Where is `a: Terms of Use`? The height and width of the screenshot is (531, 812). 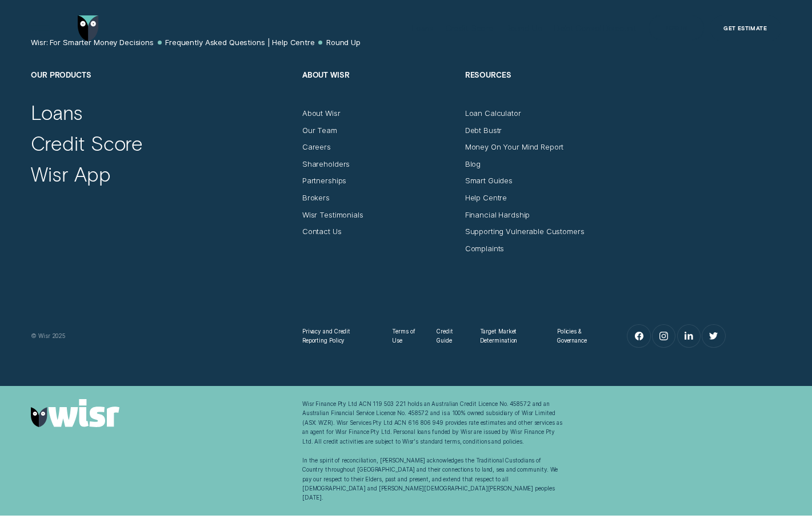 a: Terms of Use is located at coordinates (406, 335).